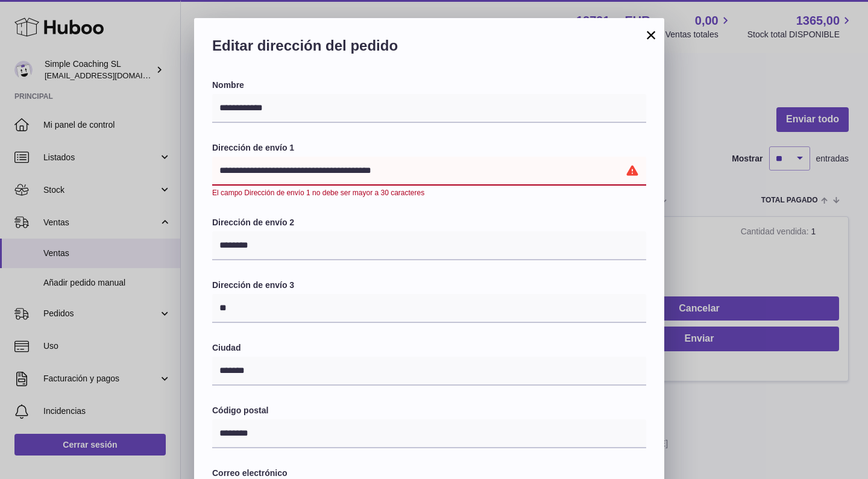 This screenshot has height=479, width=868. What do you see at coordinates (429, 193) in the screenshot?
I see `div: El campo Dirección de envío 1 no debe ser mayor a 30 caracteres` at bounding box center [429, 193].